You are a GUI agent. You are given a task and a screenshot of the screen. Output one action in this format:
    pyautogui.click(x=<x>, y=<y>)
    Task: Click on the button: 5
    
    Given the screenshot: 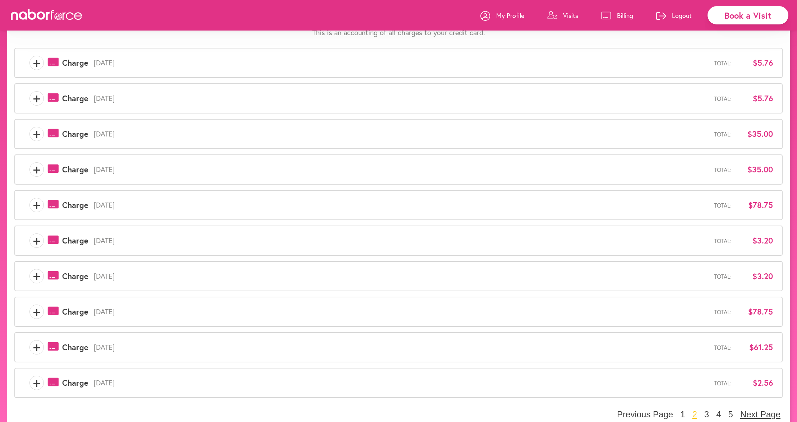 What is the action you would take?
    pyautogui.click(x=731, y=415)
    